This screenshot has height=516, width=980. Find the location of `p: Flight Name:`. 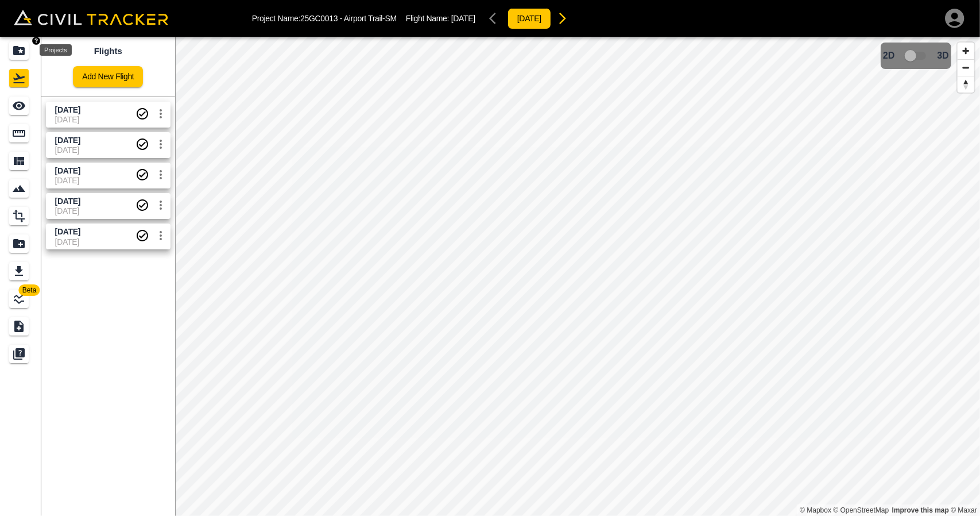

p: Flight Name: is located at coordinates (441, 18).